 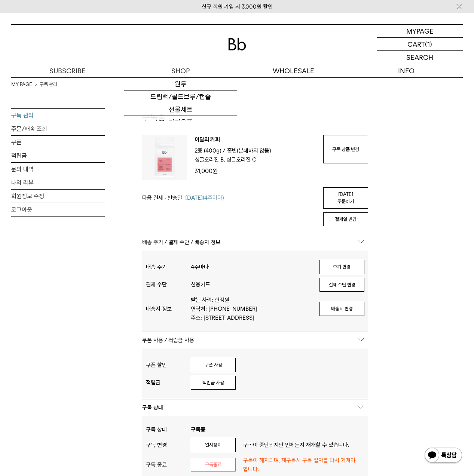 What do you see at coordinates (181, 122) in the screenshot?
I see `a: 커피용품` at bounding box center [181, 122].